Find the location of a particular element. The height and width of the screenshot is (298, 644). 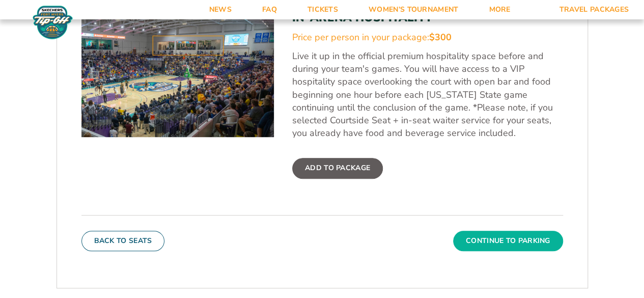

img: In-Arena Hospitality is located at coordinates (178, 73).